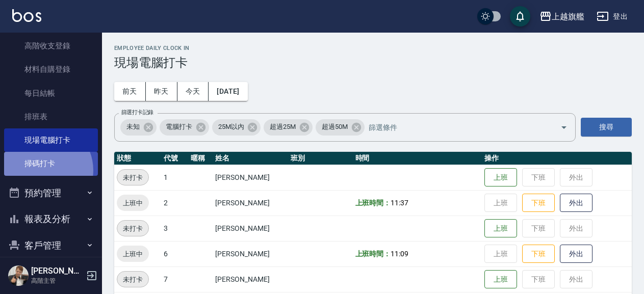  What do you see at coordinates (399, 203) in the screenshot?
I see `span: 11:37` at bounding box center [399, 203].